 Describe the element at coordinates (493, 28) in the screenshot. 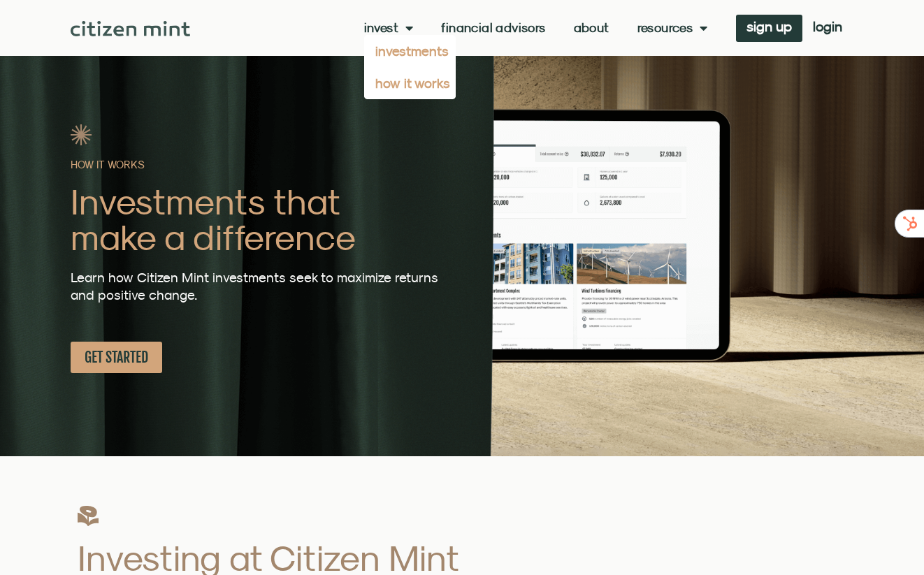

I see `a: Financial Advisors` at that location.